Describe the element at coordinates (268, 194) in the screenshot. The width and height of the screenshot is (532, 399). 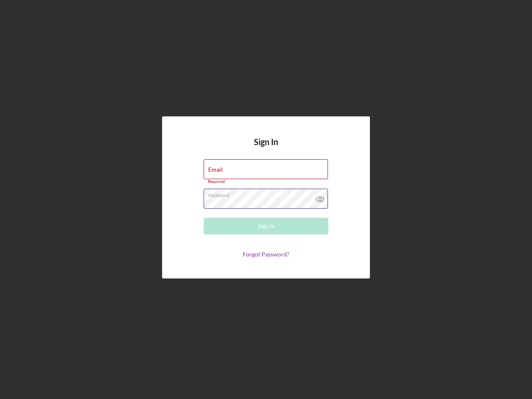
I see `label: Password` at that location.